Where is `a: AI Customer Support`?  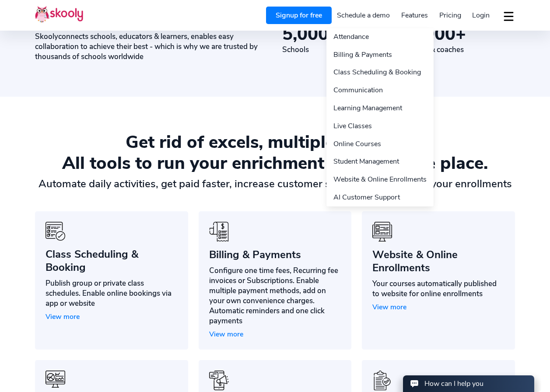
a: AI Customer Support is located at coordinates (380, 197).